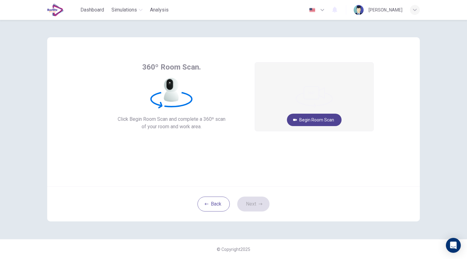  Describe the element at coordinates (92, 10) in the screenshot. I see `button: Dashboard` at that location.